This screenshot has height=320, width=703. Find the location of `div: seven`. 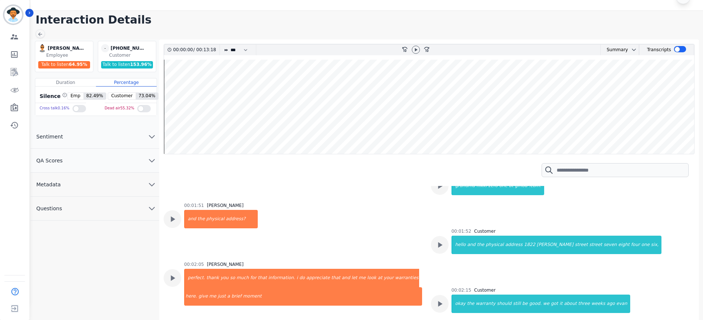

div: seven is located at coordinates (611, 245).